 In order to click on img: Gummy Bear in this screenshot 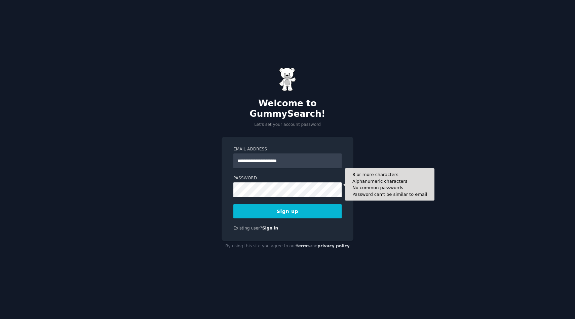, I will do `click(287, 79)`.